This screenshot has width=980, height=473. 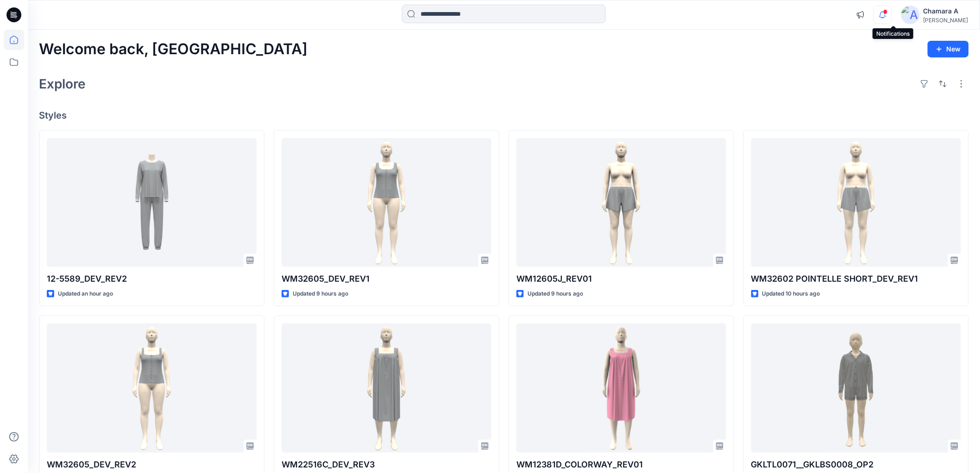 What do you see at coordinates (855, 387) in the screenshot?
I see `a: GKLTL0071__GKLBS0008_OP2` at bounding box center [855, 387].